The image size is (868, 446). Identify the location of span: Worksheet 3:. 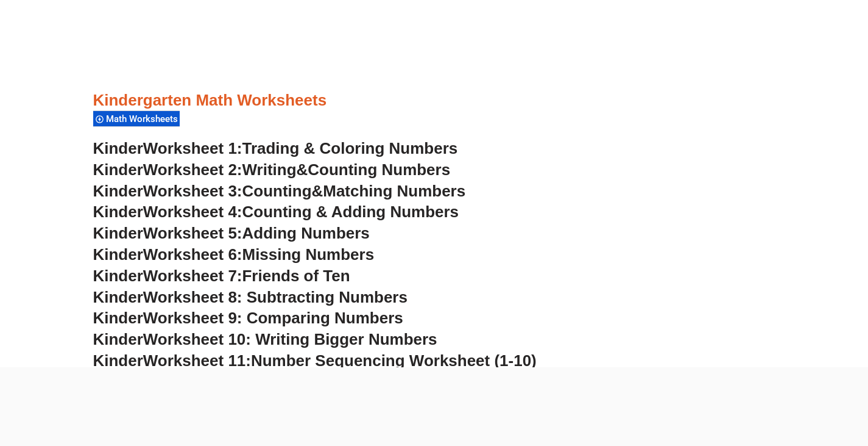
(193, 191).